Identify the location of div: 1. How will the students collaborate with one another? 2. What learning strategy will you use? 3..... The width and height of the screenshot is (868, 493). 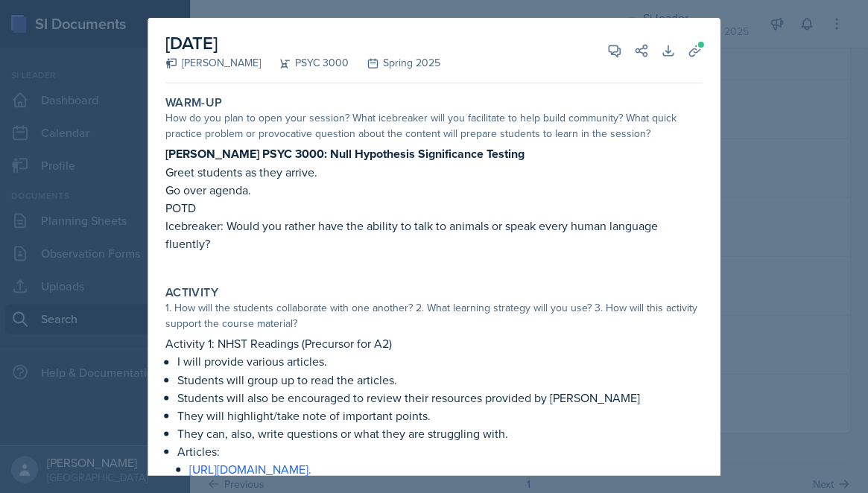
(434, 316).